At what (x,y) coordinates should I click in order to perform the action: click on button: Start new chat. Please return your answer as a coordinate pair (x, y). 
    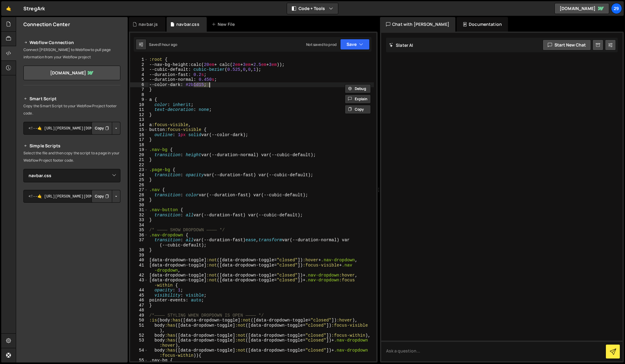
    Looking at the image, I should click on (567, 45).